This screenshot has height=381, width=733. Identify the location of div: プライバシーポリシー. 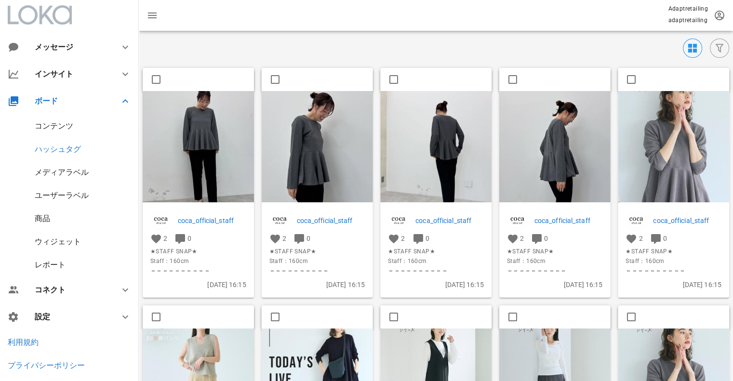
(46, 366).